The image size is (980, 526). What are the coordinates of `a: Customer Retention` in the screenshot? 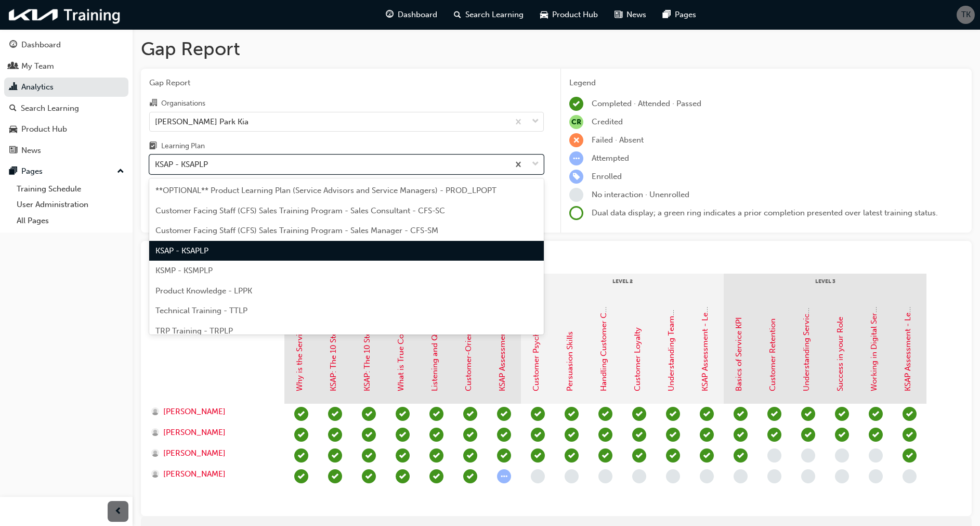 It's located at (773, 355).